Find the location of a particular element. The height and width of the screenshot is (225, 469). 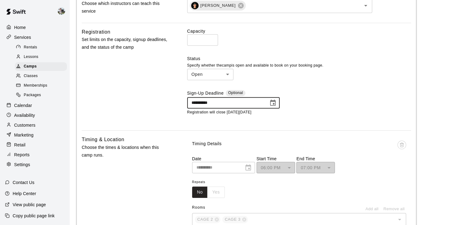

span: Repeats is located at coordinates (211, 182).